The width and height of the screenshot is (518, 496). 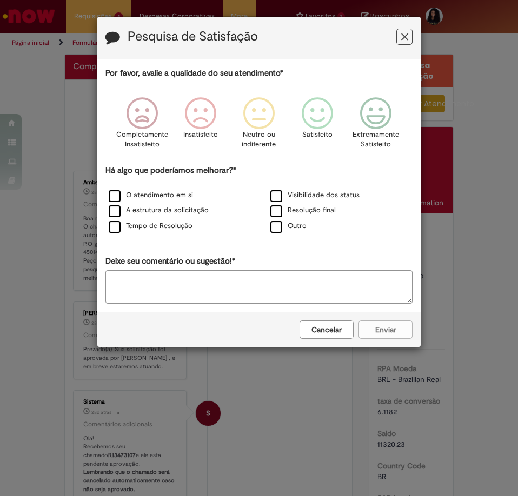 What do you see at coordinates (194, 73) in the screenshot?
I see `label: Por favor, avalie a qualidade do seu atendimento*` at bounding box center [194, 73].